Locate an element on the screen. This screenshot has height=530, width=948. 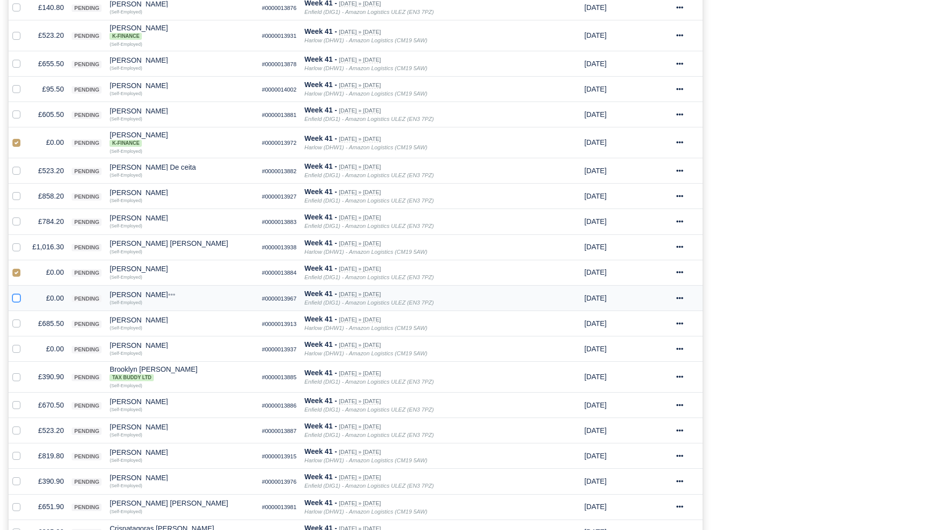
td: £651.90 is located at coordinates (48, 507).